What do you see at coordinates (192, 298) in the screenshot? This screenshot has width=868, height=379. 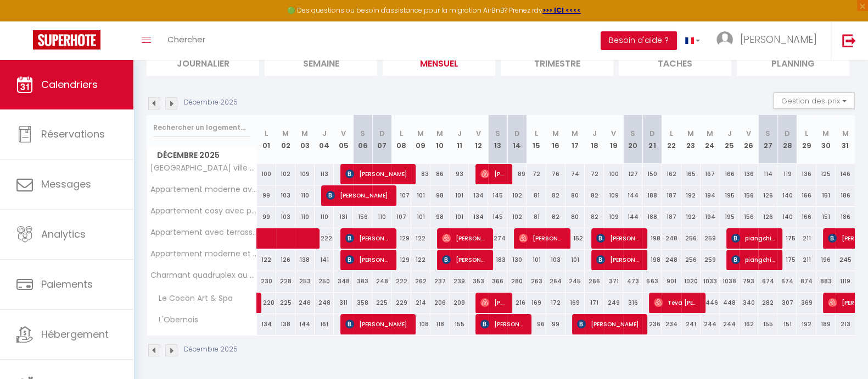 I see `span: Le Cocon Art & Spa` at bounding box center [192, 298].